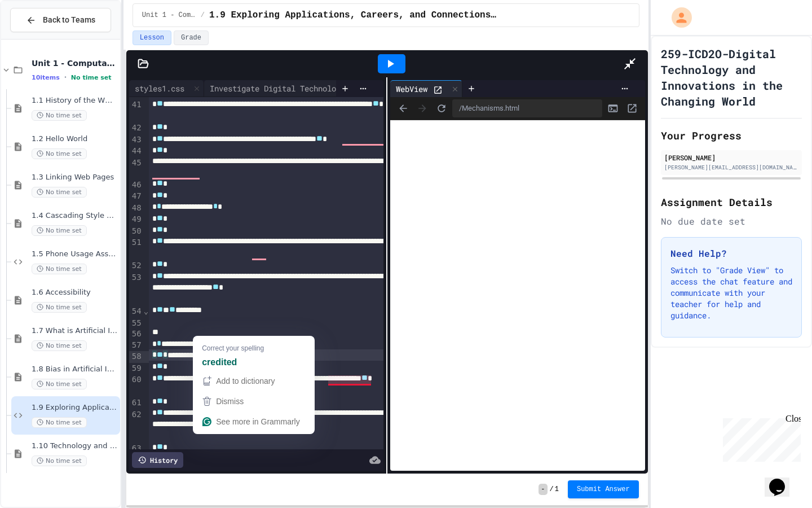 The height and width of the screenshot is (508, 812). I want to click on div: 51, so click(136, 248).